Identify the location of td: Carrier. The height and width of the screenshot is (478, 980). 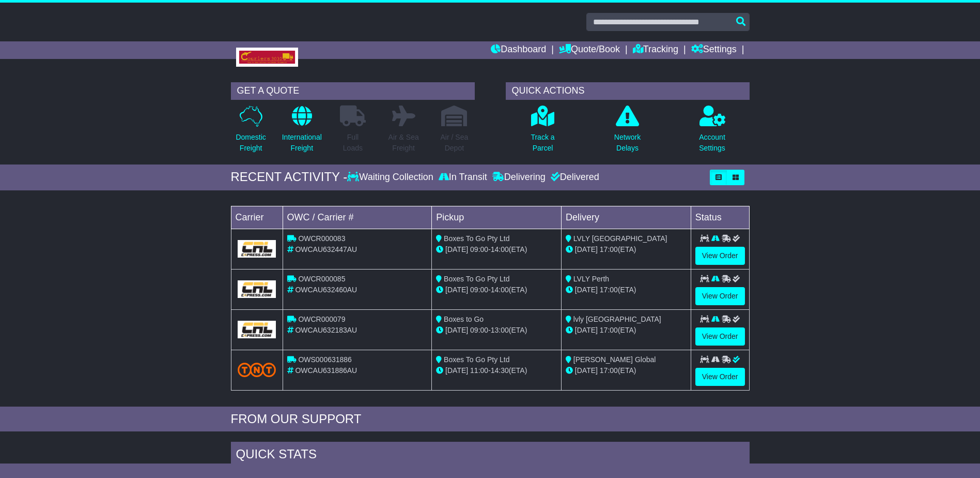
(257, 217).